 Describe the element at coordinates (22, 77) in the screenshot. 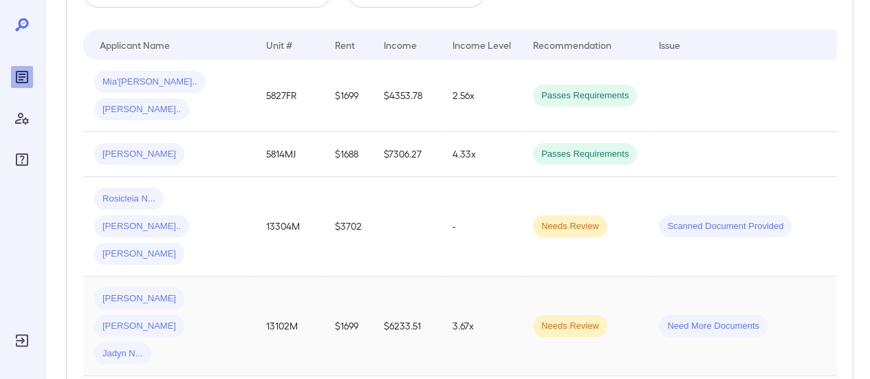

I see `div: Reports` at that location.